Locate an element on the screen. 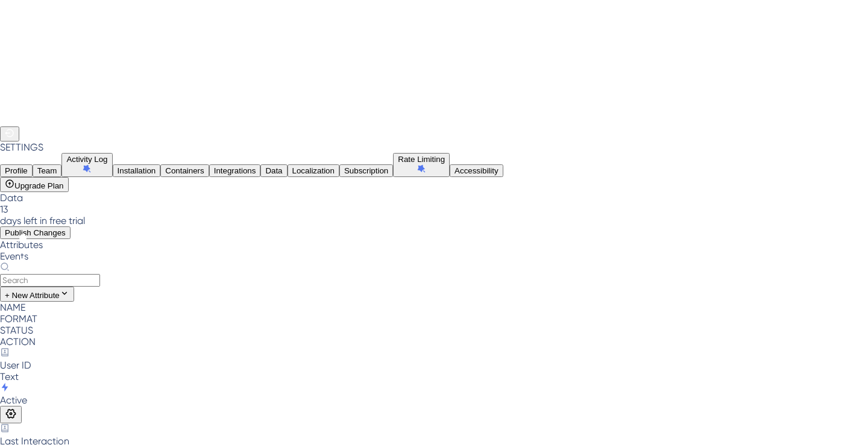  button: Data is located at coordinates (274, 171).